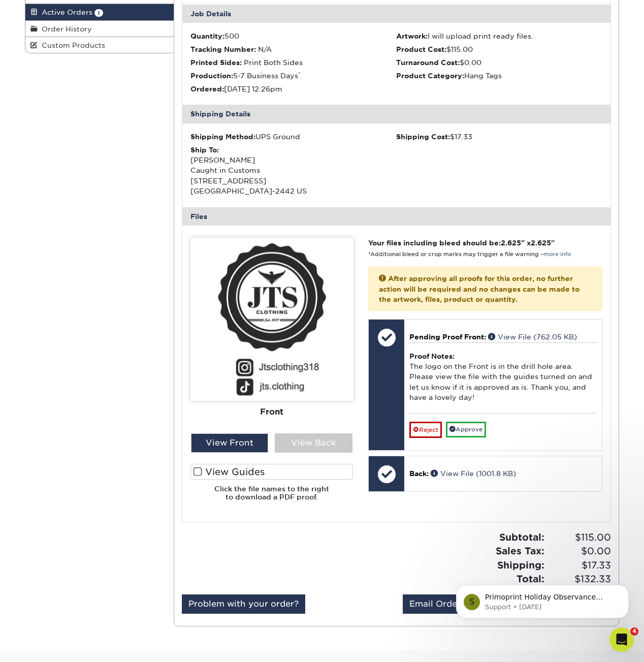  What do you see at coordinates (72, 46) in the screenshot?
I see `span: Custom Products` at bounding box center [72, 46].